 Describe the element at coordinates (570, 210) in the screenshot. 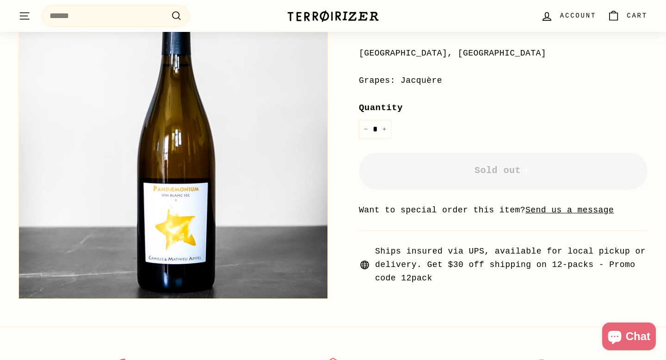

I see `u: Send us a message` at that location.